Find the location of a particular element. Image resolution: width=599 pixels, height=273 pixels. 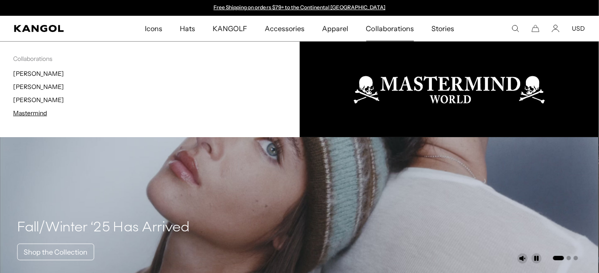

button: USD is located at coordinates (579, 28).